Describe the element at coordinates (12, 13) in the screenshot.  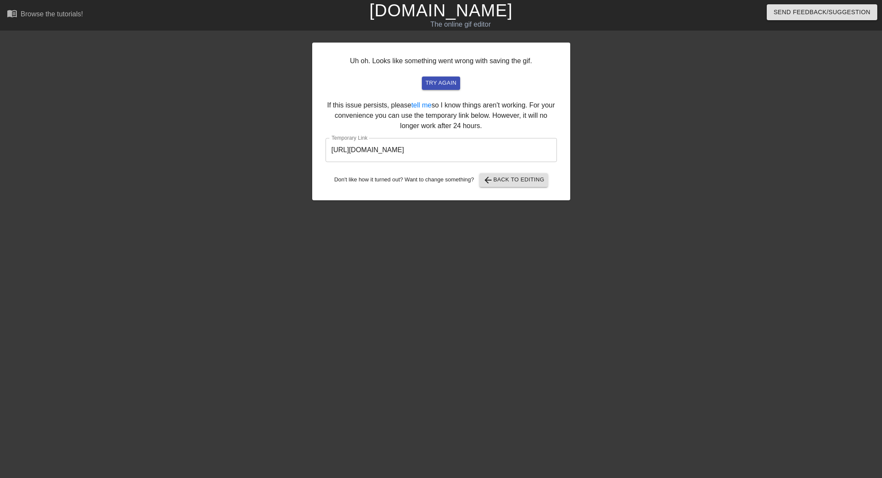
I see `span: menu_book` at that location.